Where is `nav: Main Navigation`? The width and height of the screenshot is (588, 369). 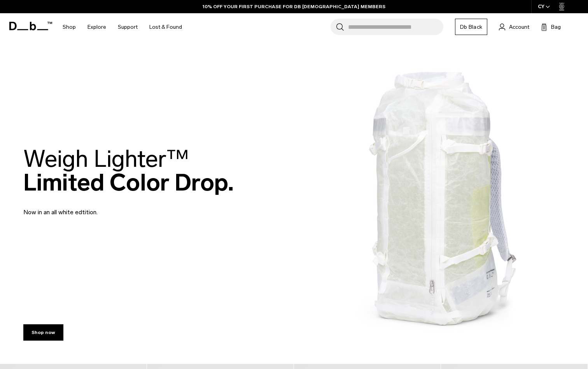 nav: Main Navigation is located at coordinates (122, 27).